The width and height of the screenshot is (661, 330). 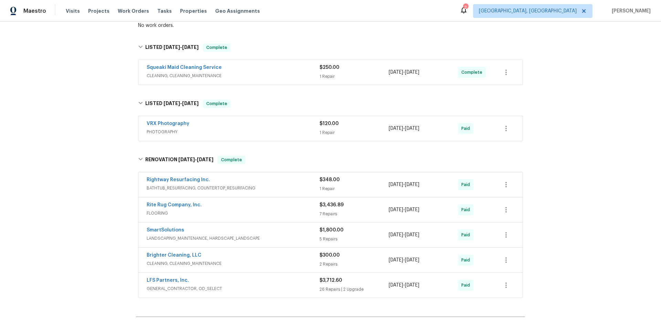 What do you see at coordinates (168, 280) in the screenshot?
I see `a: LFS Partners, Inc.` at bounding box center [168, 280].